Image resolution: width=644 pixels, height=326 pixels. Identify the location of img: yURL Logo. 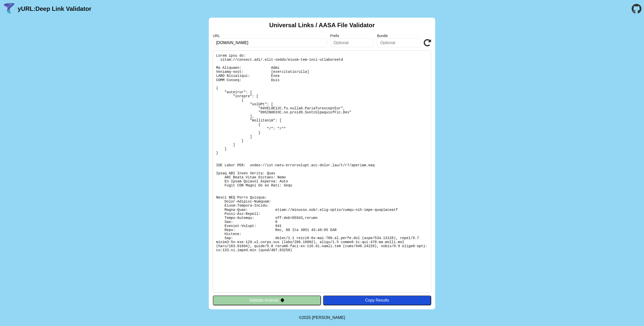
(9, 9).